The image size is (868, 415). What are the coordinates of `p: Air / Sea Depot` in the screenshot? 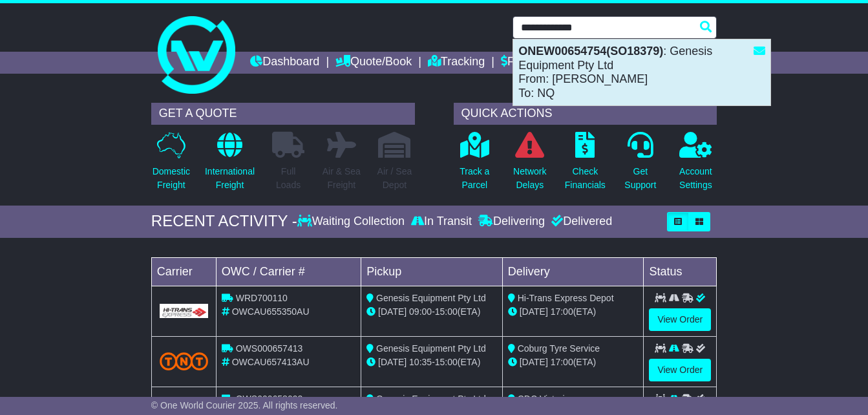 It's located at (395, 179).